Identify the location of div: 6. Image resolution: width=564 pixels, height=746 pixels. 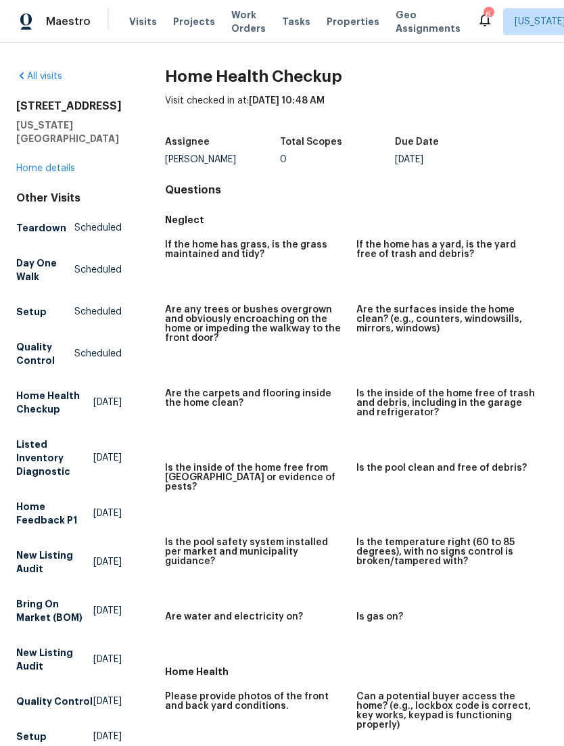
(488, 15).